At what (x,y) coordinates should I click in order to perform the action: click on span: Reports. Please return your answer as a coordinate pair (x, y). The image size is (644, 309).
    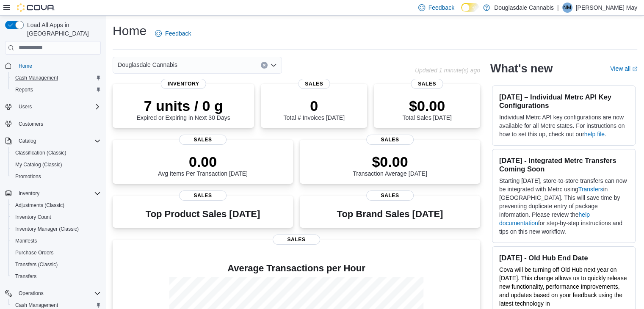
    Looking at the image, I should click on (56, 89).